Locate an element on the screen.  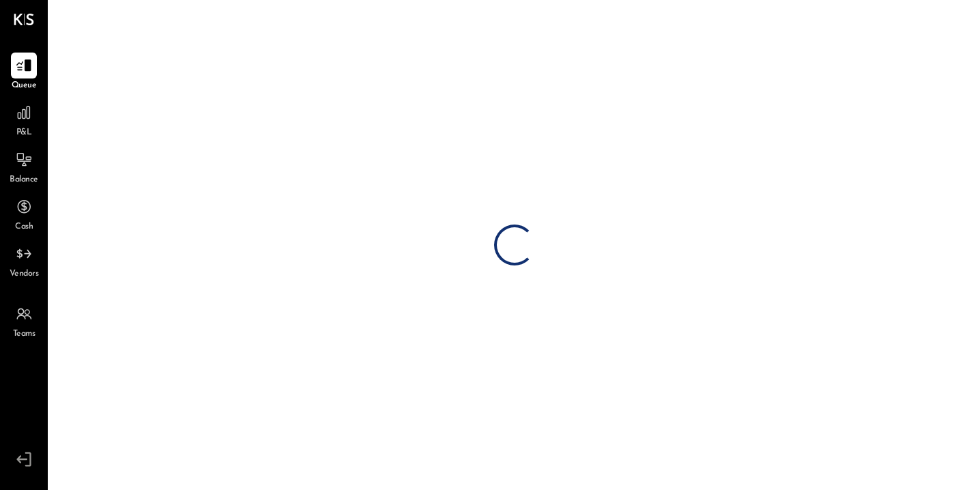
span: Cash is located at coordinates (24, 228).